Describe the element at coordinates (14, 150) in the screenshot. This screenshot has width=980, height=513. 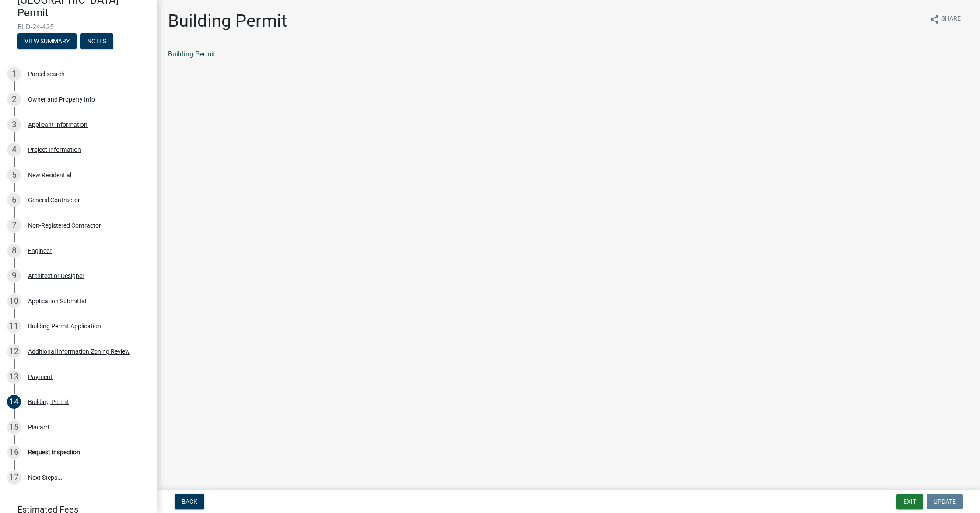
I see `div: 4` at that location.